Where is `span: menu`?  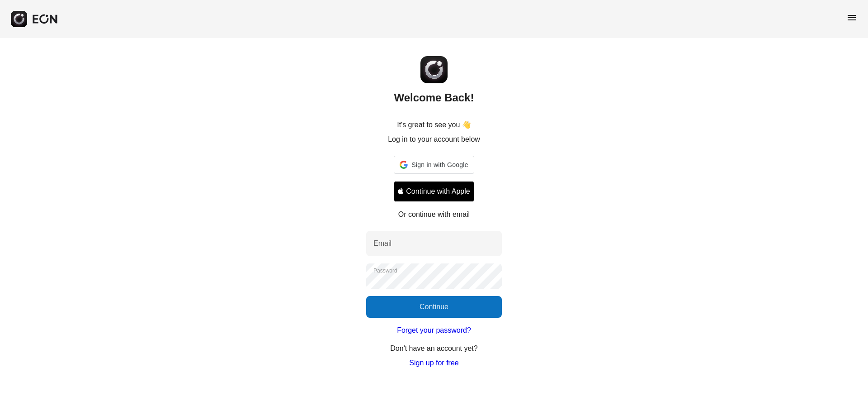
span: menu is located at coordinates (852, 17).